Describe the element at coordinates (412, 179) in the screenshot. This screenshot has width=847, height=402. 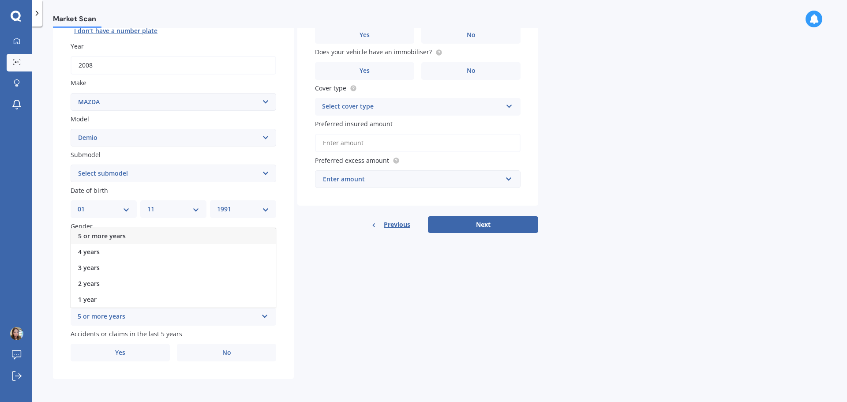
I see `div: Enter amount` at that location.